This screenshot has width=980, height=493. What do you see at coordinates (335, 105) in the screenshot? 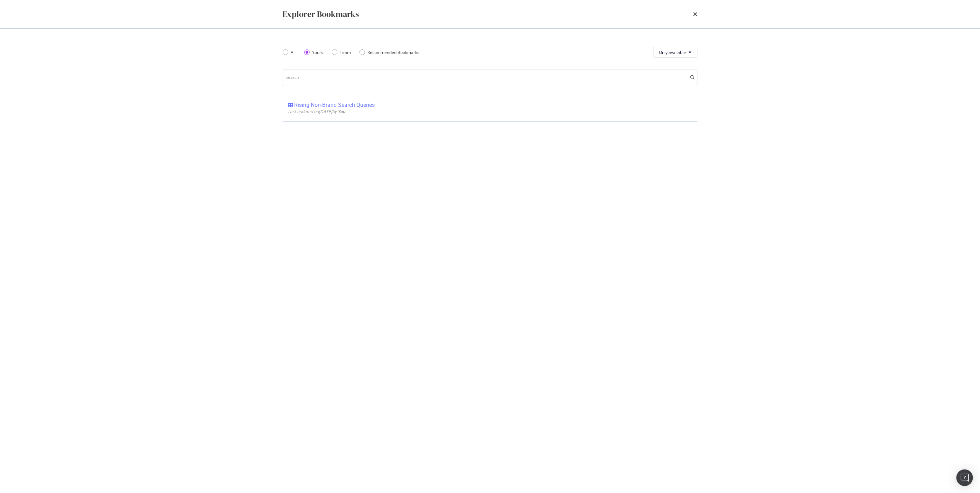
I see `div: Rising Non-Brand Search Queries` at bounding box center [335, 105].